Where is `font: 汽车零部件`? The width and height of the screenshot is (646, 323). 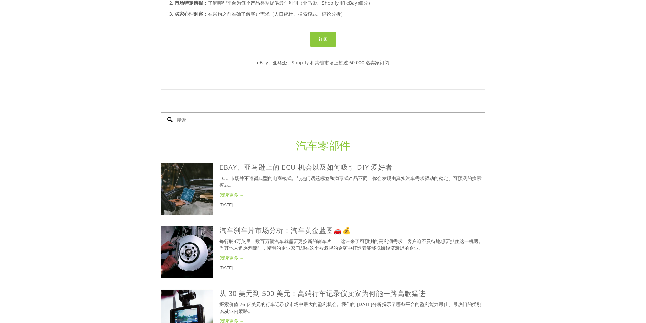 font: 汽车零部件 is located at coordinates (323, 145).